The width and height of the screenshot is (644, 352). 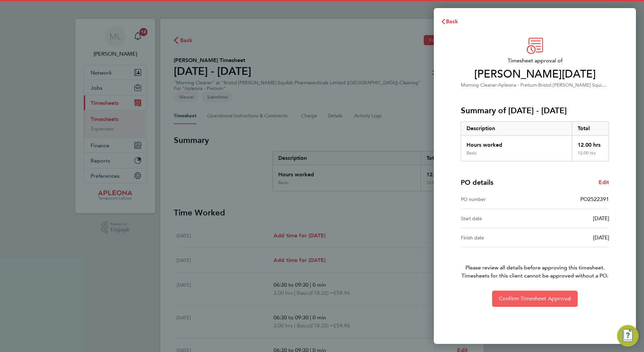 I want to click on span: Confirm Timesheet Approval, so click(x=535, y=299).